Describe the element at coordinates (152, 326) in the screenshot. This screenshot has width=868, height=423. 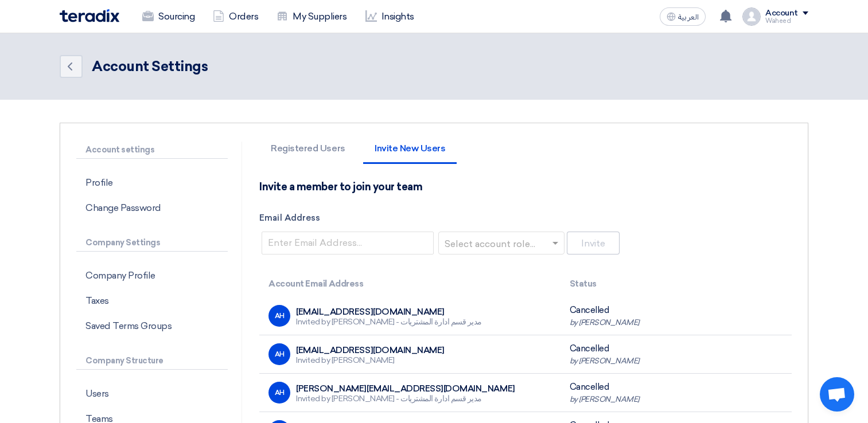
I see `p: Saved Terms Groups` at that location.